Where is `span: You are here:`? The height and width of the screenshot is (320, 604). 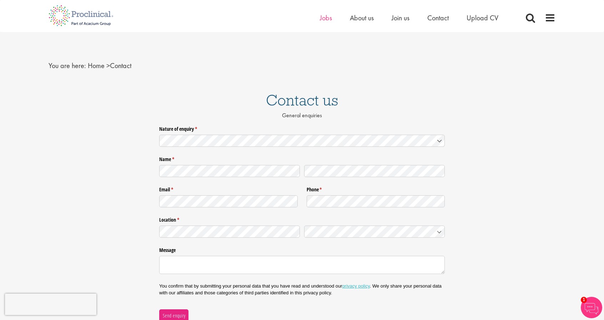
span: You are here: is located at coordinates (67, 66).